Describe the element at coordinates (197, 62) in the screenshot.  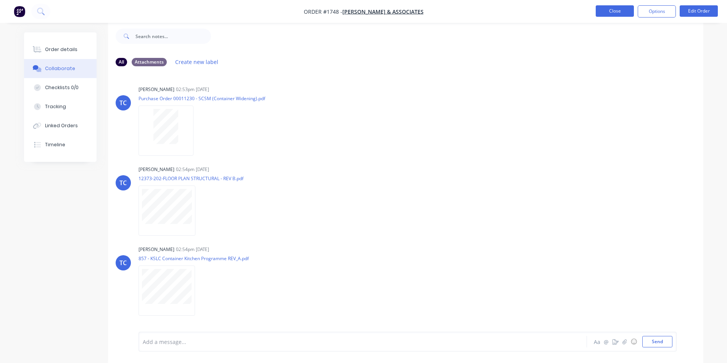
I see `button: Create new label` at that location.